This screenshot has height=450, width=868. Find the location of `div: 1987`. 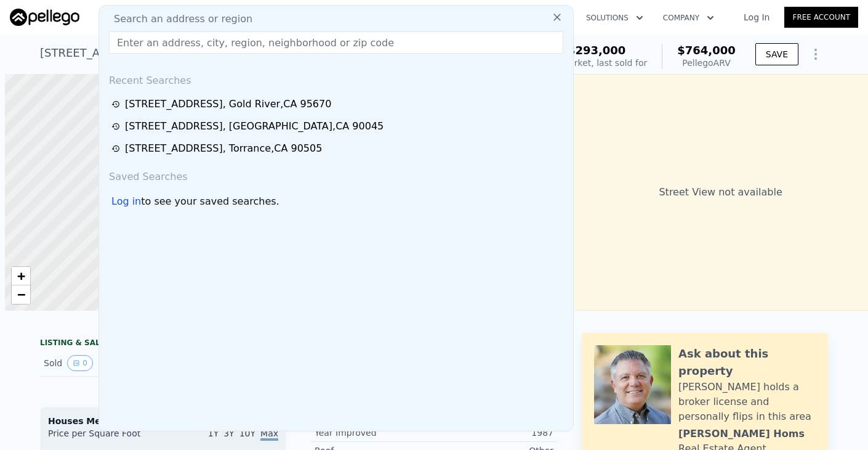

div: 1987 is located at coordinates (493, 433).